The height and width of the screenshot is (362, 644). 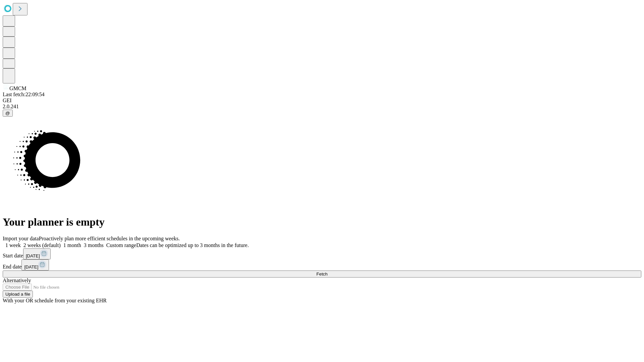 What do you see at coordinates (42, 245) in the screenshot?
I see `span: 2 weeks (default)` at bounding box center [42, 245].